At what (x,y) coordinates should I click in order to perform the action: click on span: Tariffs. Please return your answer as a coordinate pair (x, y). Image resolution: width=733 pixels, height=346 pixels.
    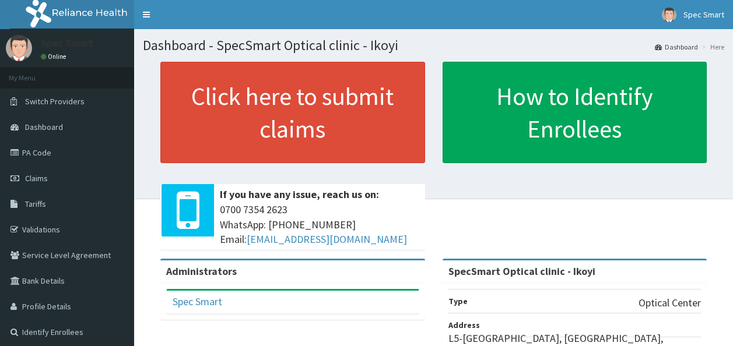
    Looking at the image, I should click on (36, 204).